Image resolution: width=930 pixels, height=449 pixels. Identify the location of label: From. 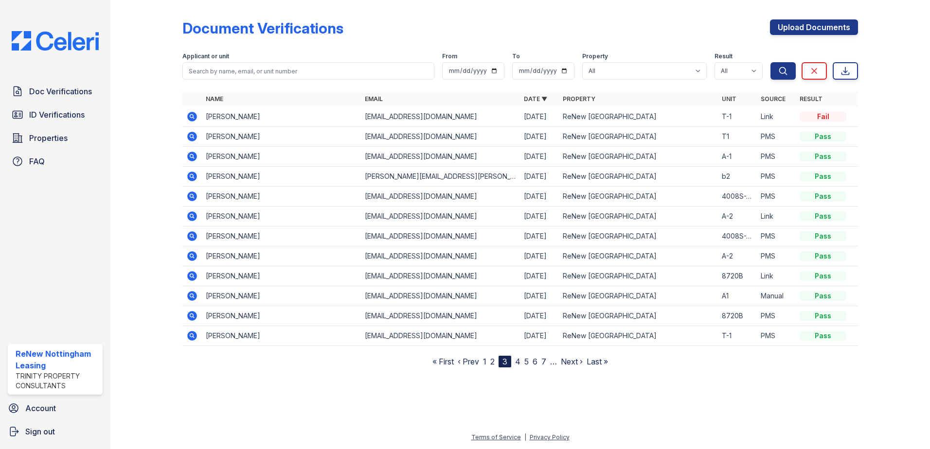
(449, 56).